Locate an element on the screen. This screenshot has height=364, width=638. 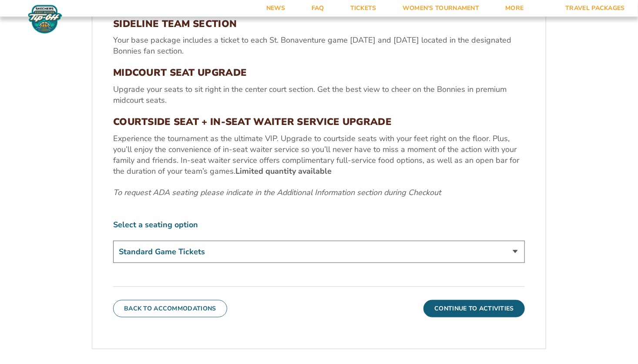
button: Continue To Activities is located at coordinates (474, 309).